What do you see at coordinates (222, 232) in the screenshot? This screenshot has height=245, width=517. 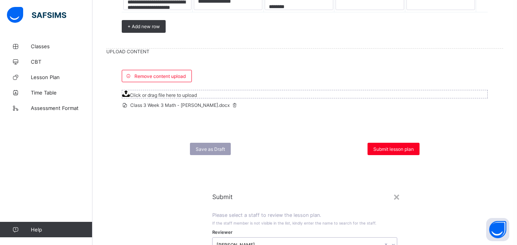 I see `span: Reviewer` at bounding box center [222, 232].